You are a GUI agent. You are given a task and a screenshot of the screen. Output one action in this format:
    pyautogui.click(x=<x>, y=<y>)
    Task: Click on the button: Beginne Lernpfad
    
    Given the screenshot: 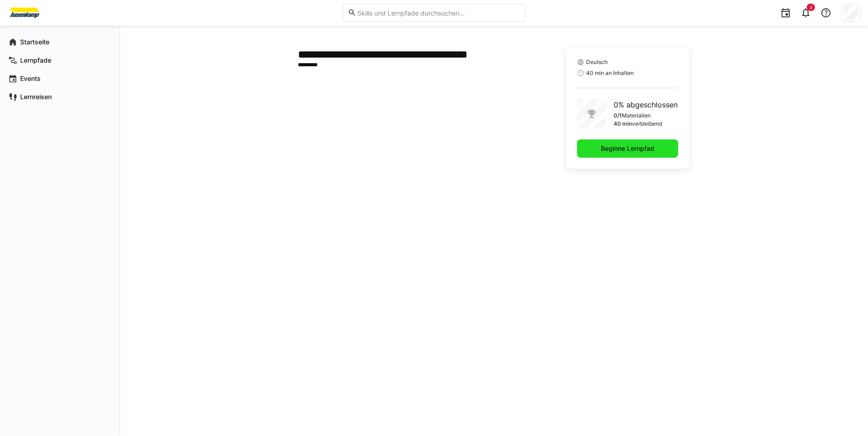 What is the action you would take?
    pyautogui.click(x=627, y=149)
    